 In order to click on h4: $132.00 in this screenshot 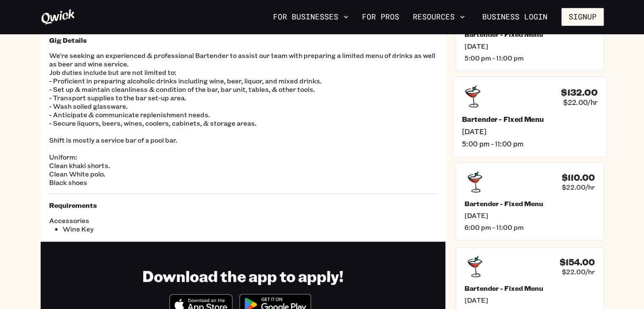, I will do `click(579, 92)`.